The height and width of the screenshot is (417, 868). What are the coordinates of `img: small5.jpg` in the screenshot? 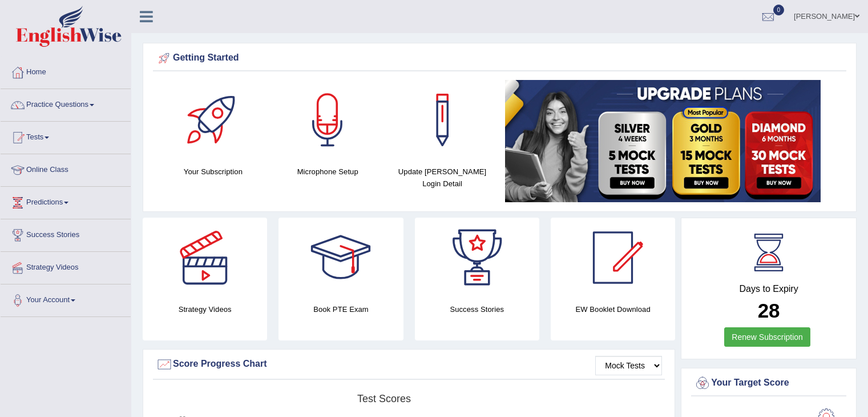 It's located at (662, 141).